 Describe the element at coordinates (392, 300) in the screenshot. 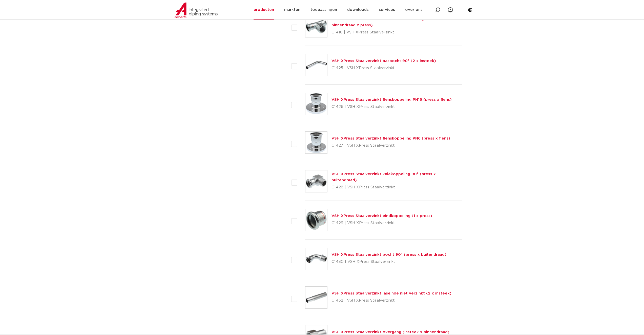

I see `p: C1432 | VSH XPress Staalverzinkt` at that location.